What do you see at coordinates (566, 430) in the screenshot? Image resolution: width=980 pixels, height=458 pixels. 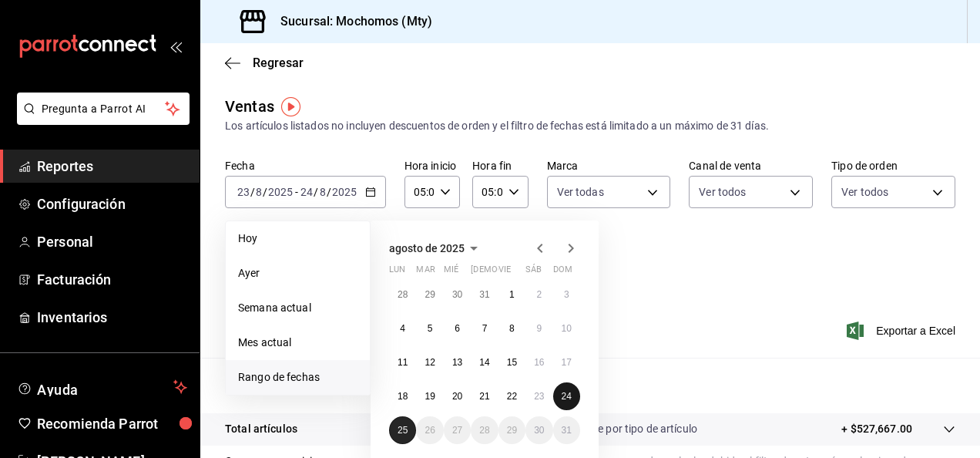 I see `abbr: 31 de agosto de 2025` at bounding box center [566, 430].